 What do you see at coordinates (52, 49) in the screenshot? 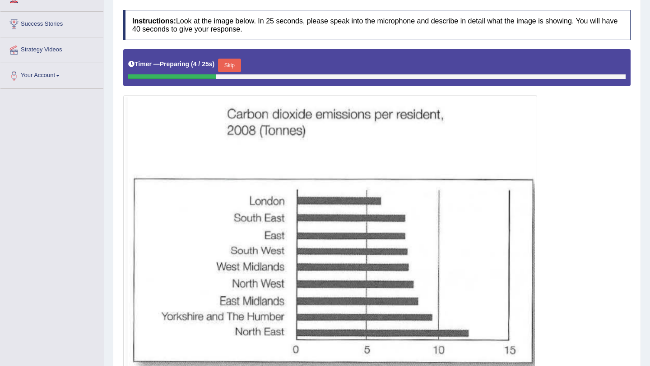
I see `a: Strategy Videos` at bounding box center [52, 49].